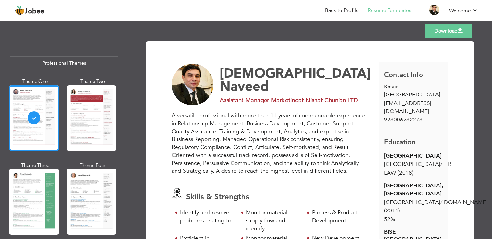  Describe the element at coordinates (93, 81) in the screenshot. I see `div: Theme Two` at that location.